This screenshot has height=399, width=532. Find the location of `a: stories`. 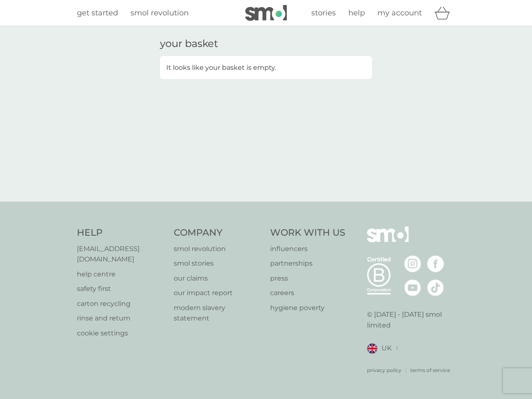

a: stories is located at coordinates (324, 13).